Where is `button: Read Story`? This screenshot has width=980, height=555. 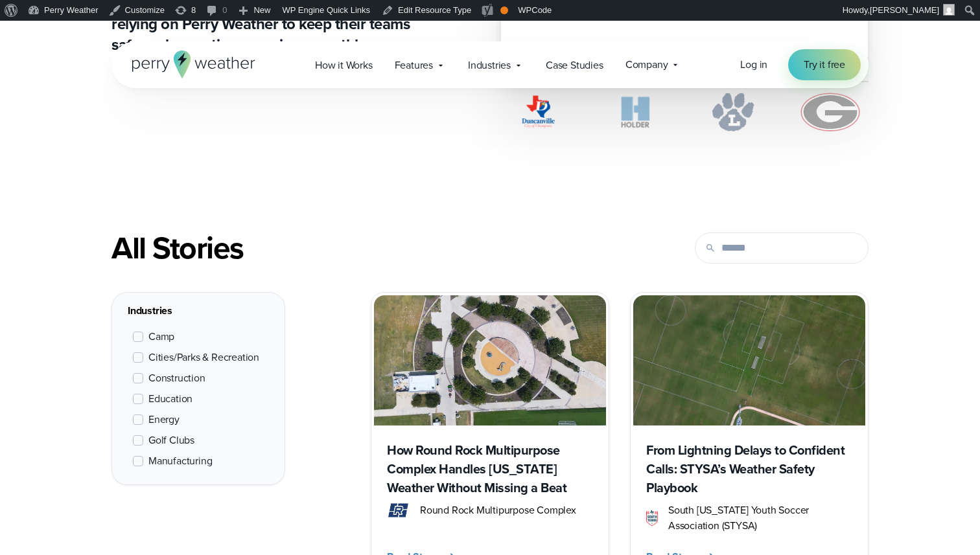
button: Read Story is located at coordinates (552, 46).